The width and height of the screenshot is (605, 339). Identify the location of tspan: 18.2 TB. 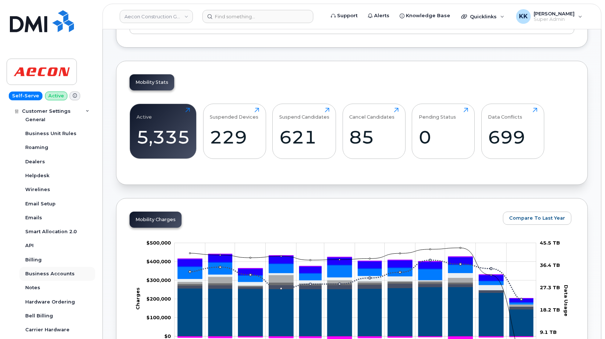
(550, 310).